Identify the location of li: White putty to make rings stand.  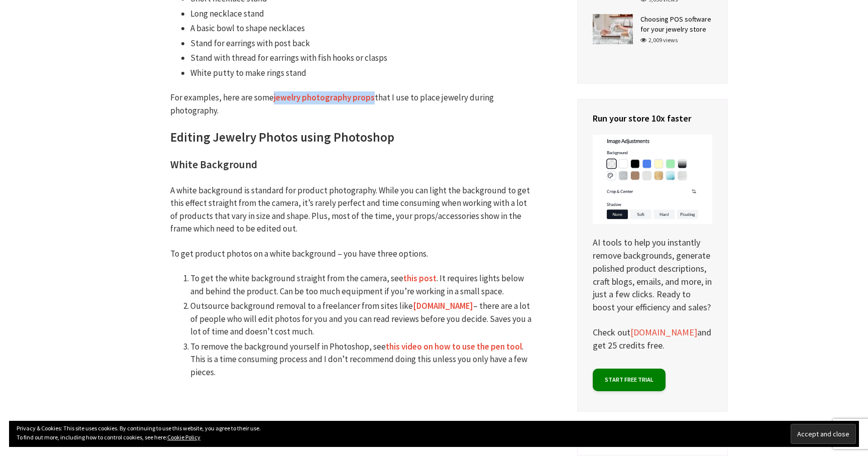
(361, 73).